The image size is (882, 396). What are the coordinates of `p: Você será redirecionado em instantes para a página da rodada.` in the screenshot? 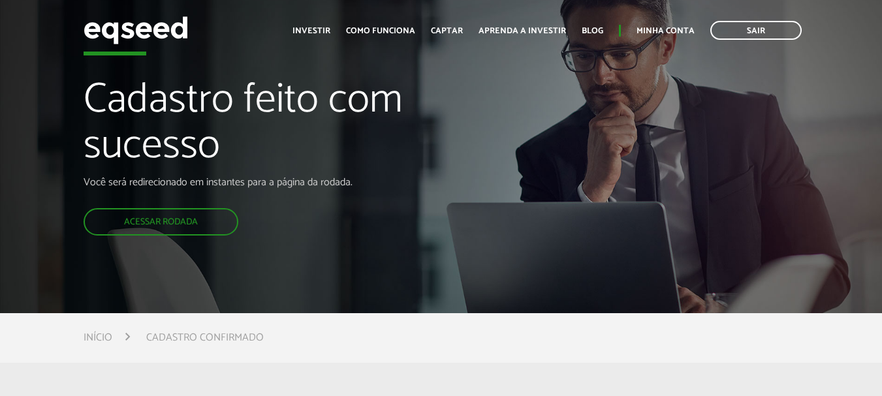 It's located at (295, 182).